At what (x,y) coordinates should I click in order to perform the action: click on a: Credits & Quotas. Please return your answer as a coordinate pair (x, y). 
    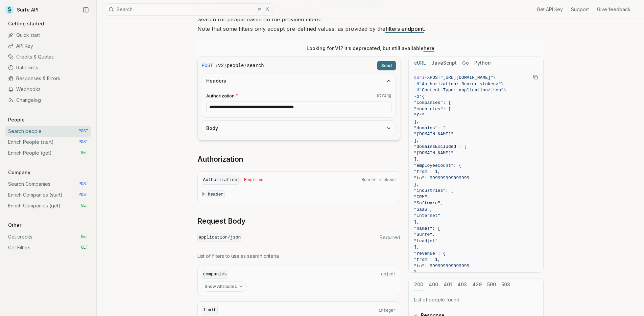
    Looking at the image, I should click on (48, 57).